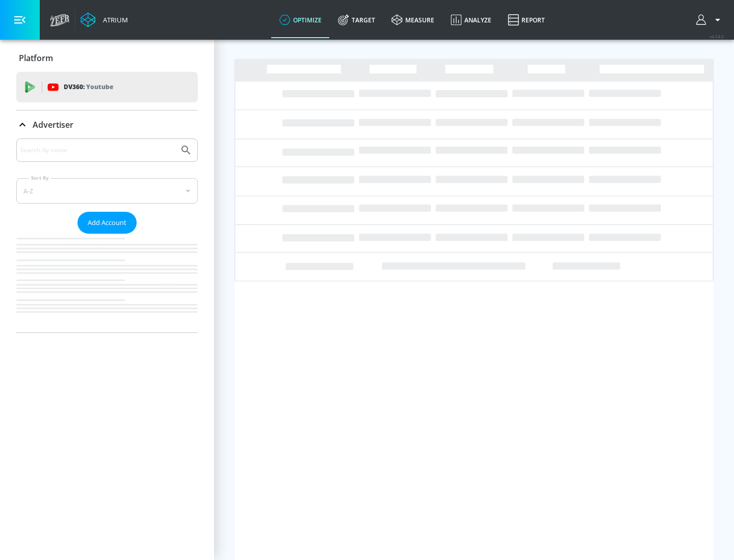  Describe the element at coordinates (356, 19) in the screenshot. I see `a: Target` at that location.